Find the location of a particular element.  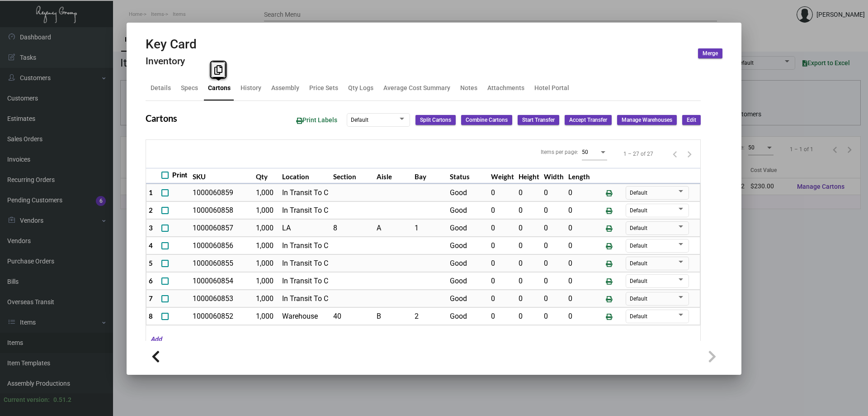

button: Start Transfer is located at coordinates (539, 120).